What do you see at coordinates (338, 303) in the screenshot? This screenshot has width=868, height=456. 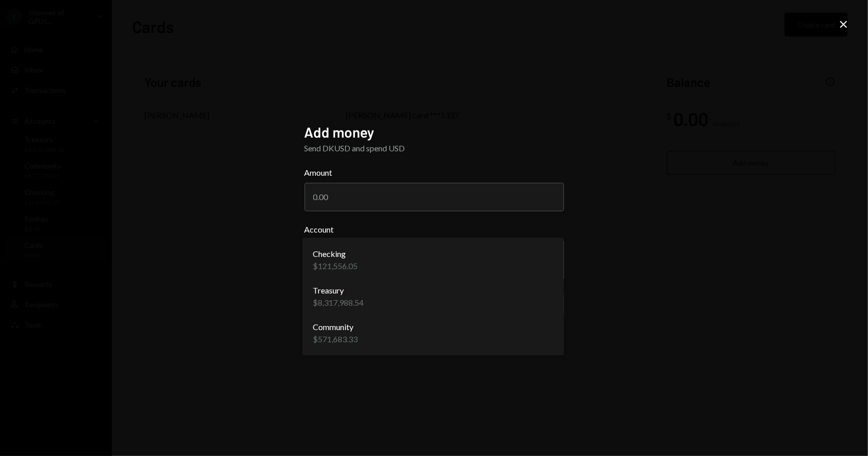 I see `div: $8,317,988.54` at bounding box center [338, 303].